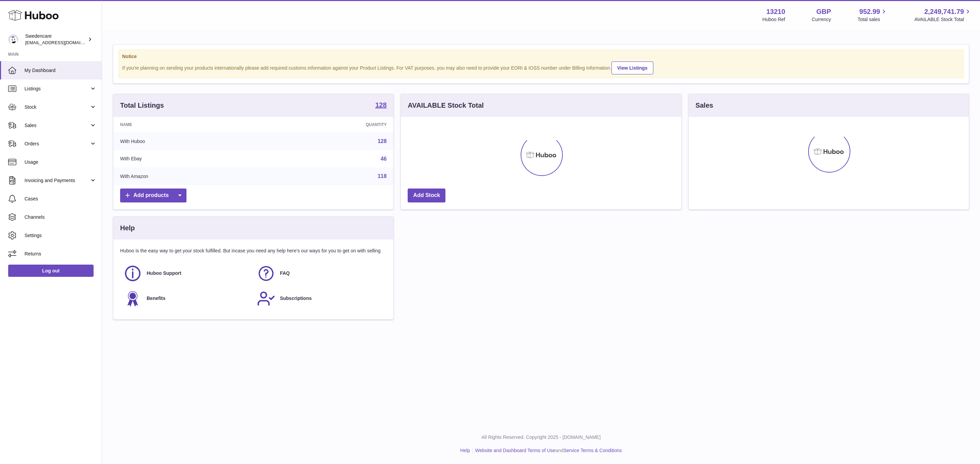  Describe the element at coordinates (56, 39) in the screenshot. I see `div: Swedencare` at that location.